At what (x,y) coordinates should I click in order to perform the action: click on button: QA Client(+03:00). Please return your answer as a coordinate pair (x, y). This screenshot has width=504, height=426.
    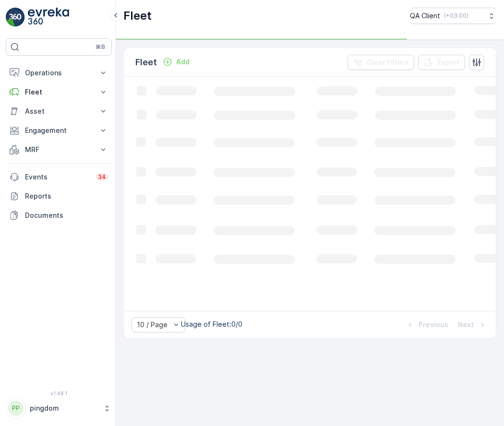
    Looking at the image, I should click on (453, 16).